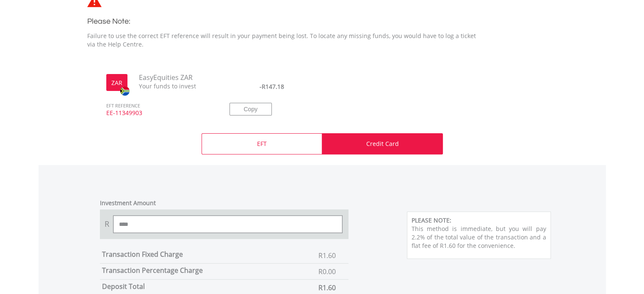  What do you see at coordinates (286, 40) in the screenshot?
I see `p: Failure to use the correct EFT reference will result in your payment being lost. To locate any mi...` at bounding box center [286, 40].